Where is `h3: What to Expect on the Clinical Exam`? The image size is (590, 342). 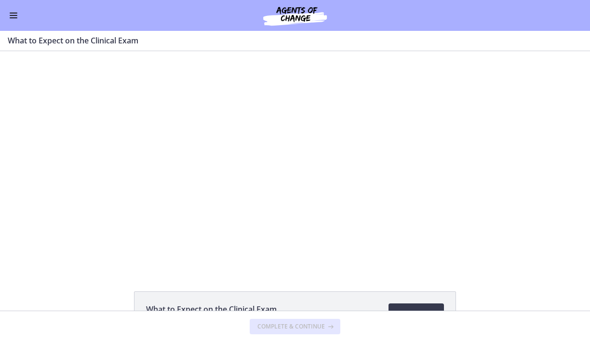
h3: What to Expect on the Clinical Exam is located at coordinates (289, 41).